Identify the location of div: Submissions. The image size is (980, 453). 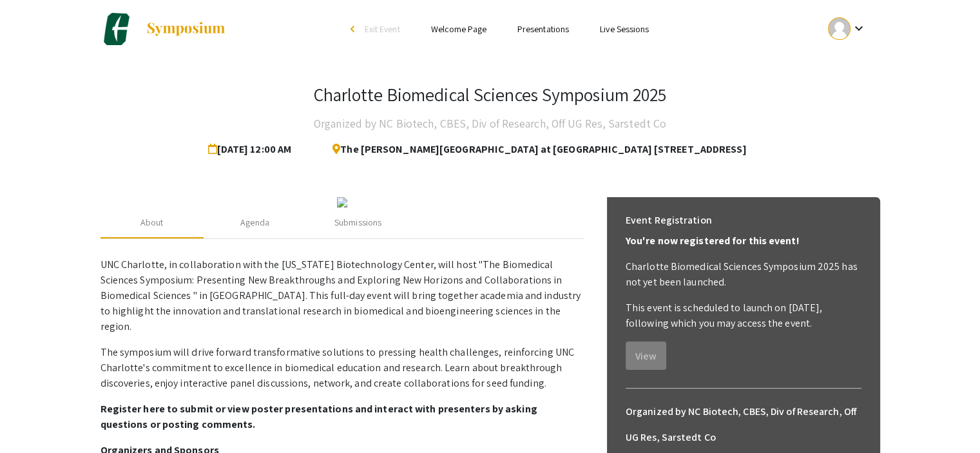
(358, 222).